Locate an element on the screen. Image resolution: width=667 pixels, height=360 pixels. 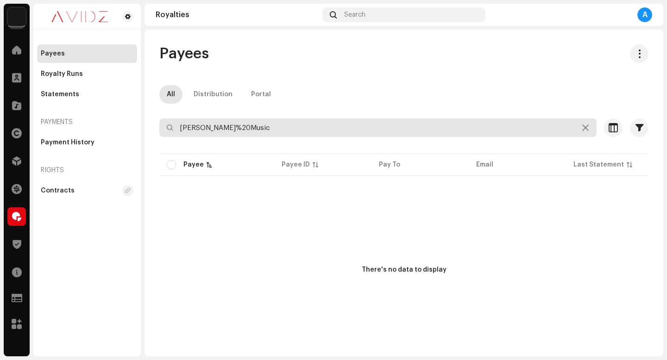
re-m-nav-item: Statements is located at coordinates (87, 95).